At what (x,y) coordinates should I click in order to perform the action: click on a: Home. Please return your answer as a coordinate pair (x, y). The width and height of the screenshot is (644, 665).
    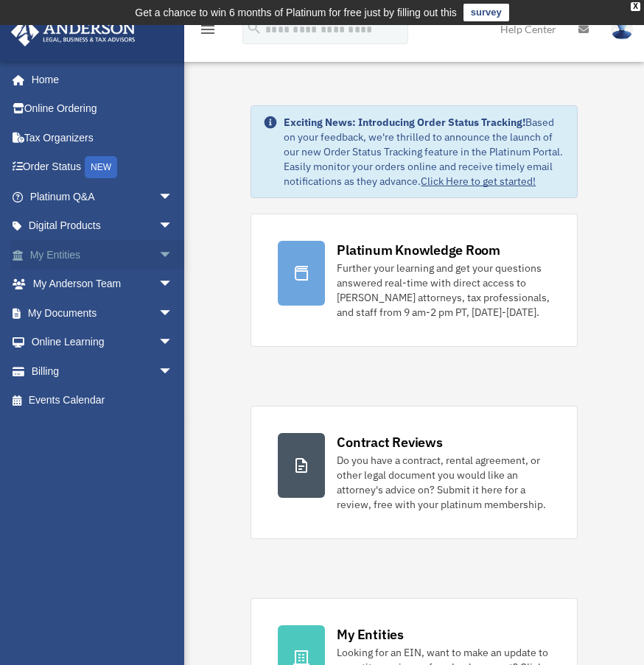
    Looking at the image, I should click on (99, 80).